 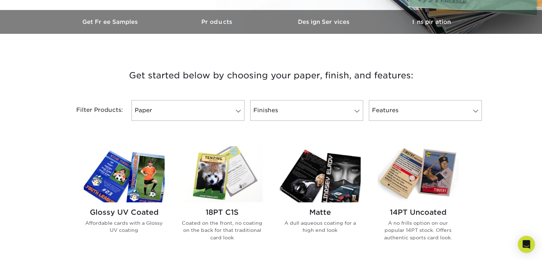 I want to click on a: Design Services, so click(x=325, y=22).